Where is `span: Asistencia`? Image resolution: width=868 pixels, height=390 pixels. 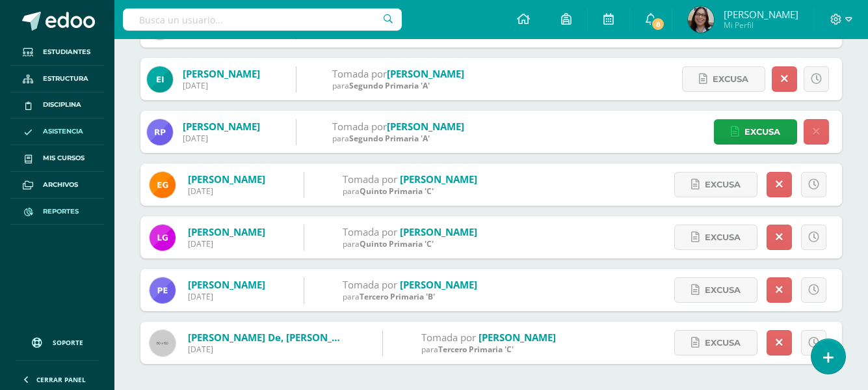 span: Asistencia is located at coordinates (63, 132).